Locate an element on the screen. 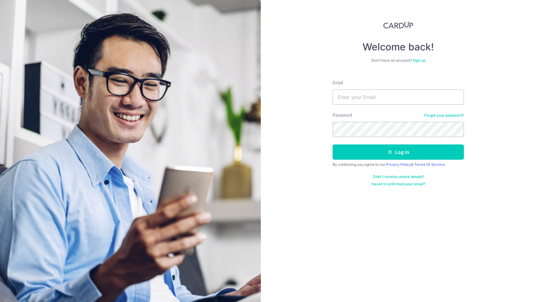 The height and width of the screenshot is (302, 536). label: Password is located at coordinates (343, 115).